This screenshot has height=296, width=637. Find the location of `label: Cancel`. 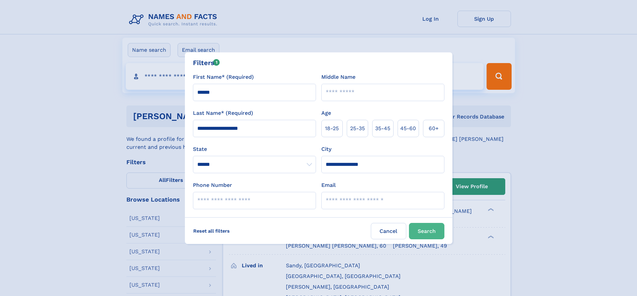

label: Cancel is located at coordinates (388, 231).